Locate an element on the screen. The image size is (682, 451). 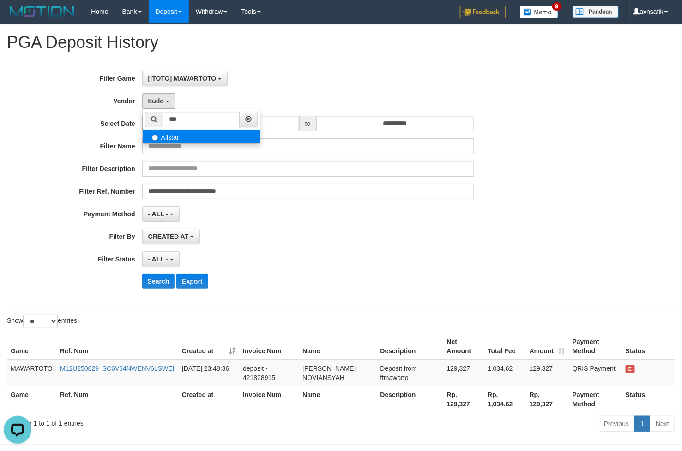
th: Net Amount is located at coordinates (463, 347).